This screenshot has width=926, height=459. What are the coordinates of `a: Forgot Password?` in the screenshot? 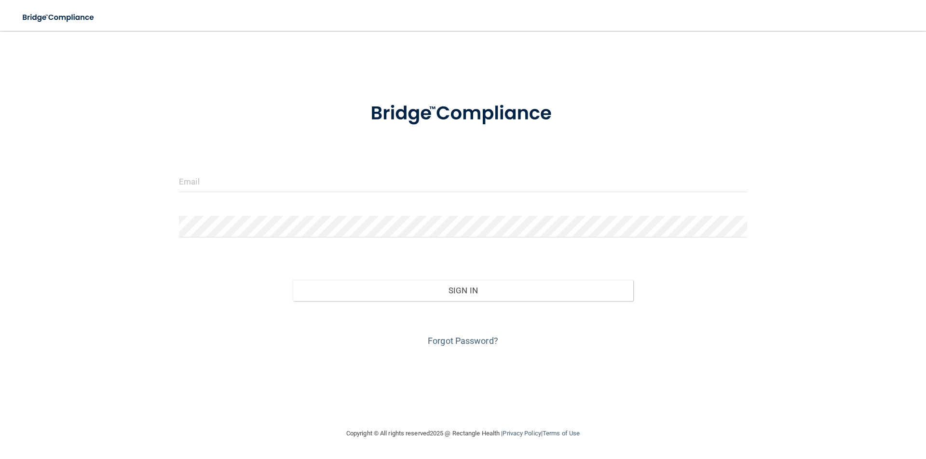 It's located at (463, 341).